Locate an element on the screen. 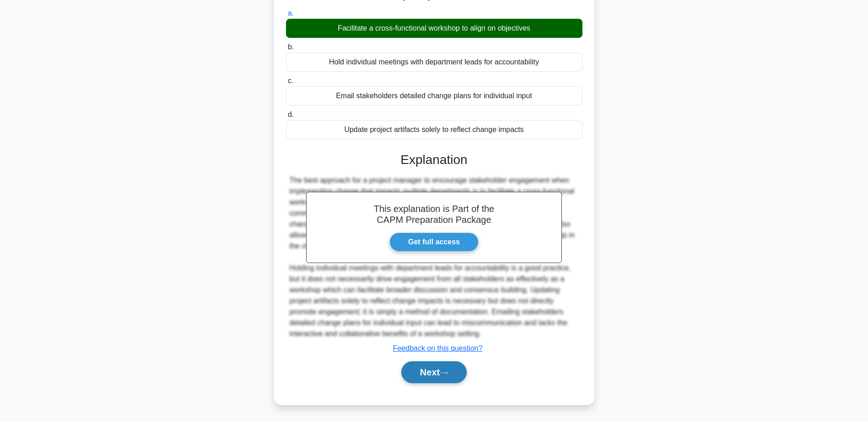 This screenshot has width=868, height=422. div: The best approach for a project manager to encourage stakeholder engagement when implementing cha... is located at coordinates (434, 257).